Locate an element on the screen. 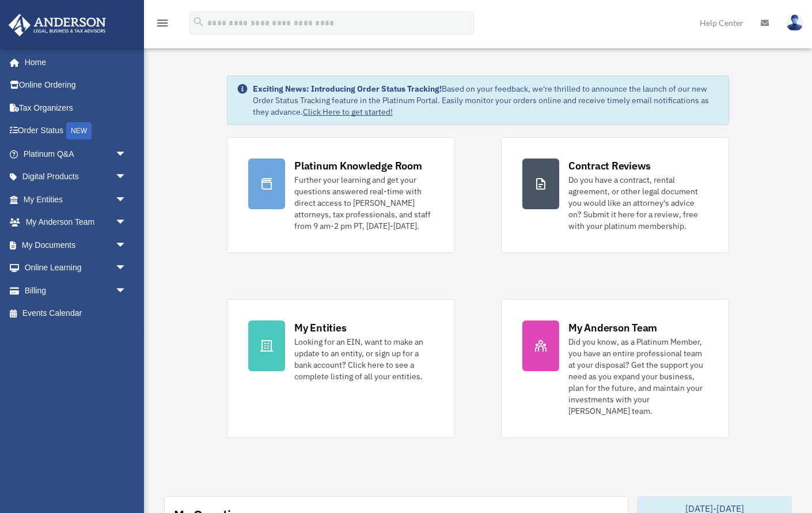 The height and width of the screenshot is (513, 812). a: Platinum Knowledge Room Further your learning and get your questions answered real-time with dire... is located at coordinates (341, 195).